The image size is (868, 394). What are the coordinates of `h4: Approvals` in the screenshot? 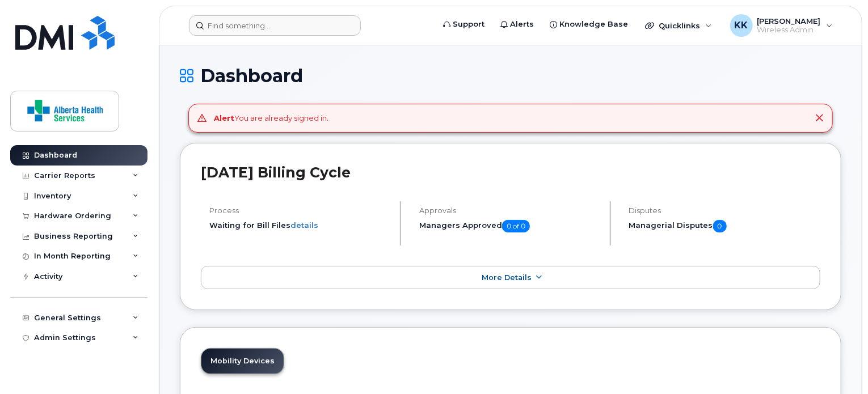 It's located at (510, 210).